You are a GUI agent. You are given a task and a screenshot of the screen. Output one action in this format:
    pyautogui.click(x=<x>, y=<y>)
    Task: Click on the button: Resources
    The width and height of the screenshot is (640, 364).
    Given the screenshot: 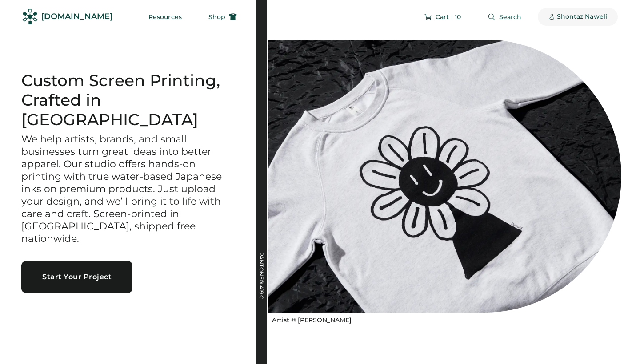 What is the action you would take?
    pyautogui.click(x=165, y=17)
    